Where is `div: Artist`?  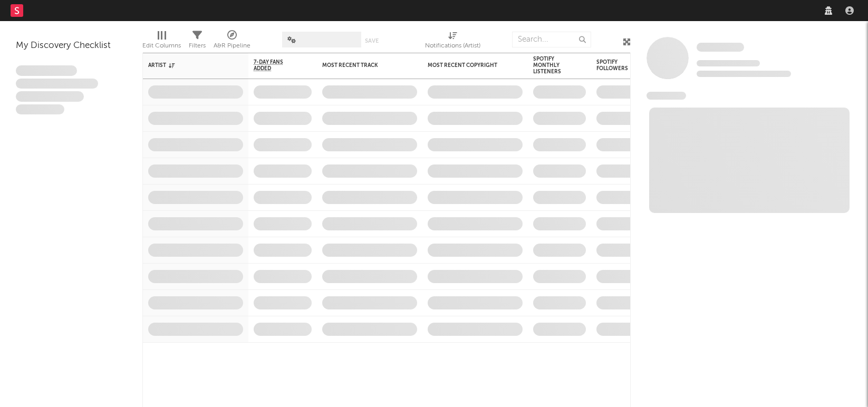 div: Artist is located at coordinates (188, 65).